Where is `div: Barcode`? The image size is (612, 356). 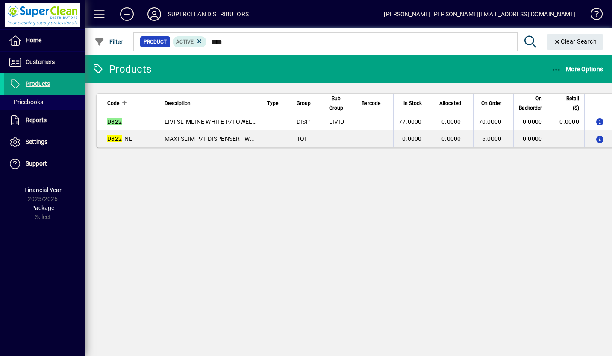 div: Barcode is located at coordinates (375, 103).